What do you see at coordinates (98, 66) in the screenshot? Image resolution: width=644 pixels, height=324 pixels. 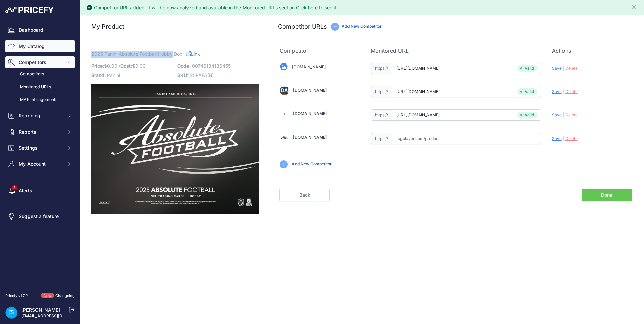 I see `span: Price:` at bounding box center [98, 66].